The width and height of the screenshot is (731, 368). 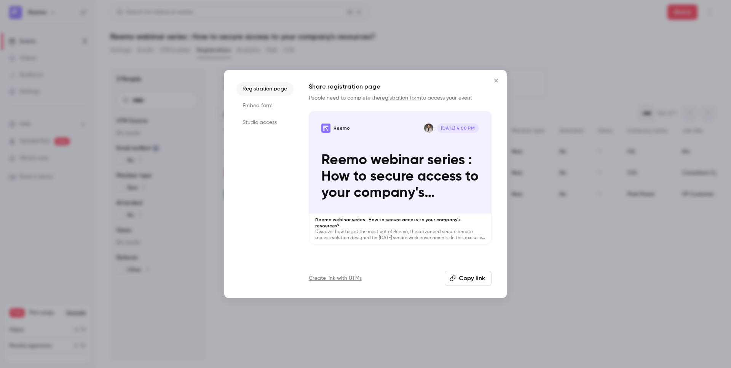 I want to click on li: Studio access, so click(x=265, y=123).